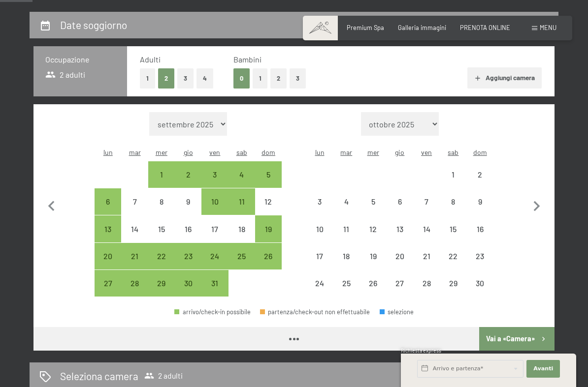  What do you see at coordinates (162, 265) in the screenshot?
I see `div: 22` at bounding box center [162, 265].